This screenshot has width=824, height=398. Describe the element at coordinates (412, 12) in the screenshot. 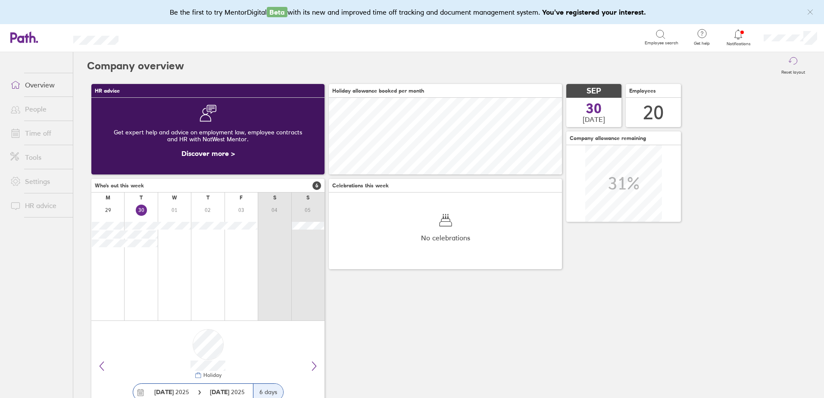

I see `div: Be the first to try MentorDigital with its new and improved time off tracking and document manage...` at that location.